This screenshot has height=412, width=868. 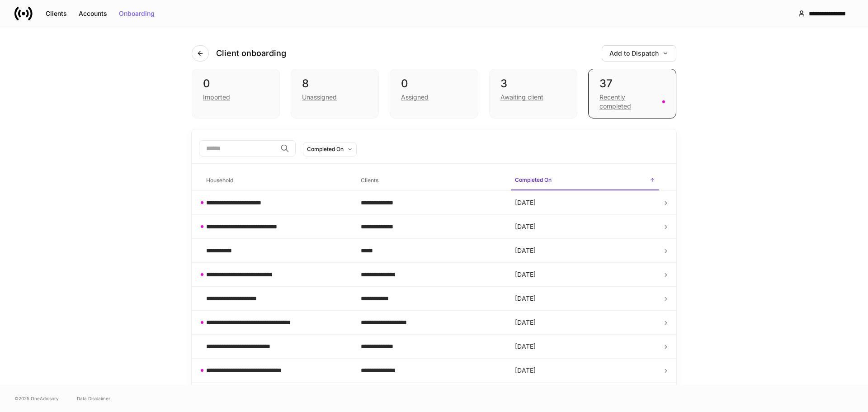 What do you see at coordinates (276, 180) in the screenshot?
I see `span: Household` at bounding box center [276, 180].